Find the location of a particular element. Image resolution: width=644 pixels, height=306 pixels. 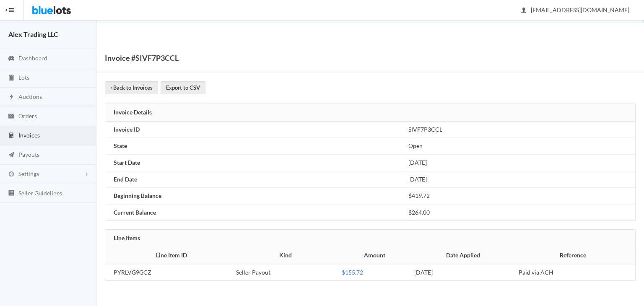

th: Line Item ID is located at coordinates (169, 256).